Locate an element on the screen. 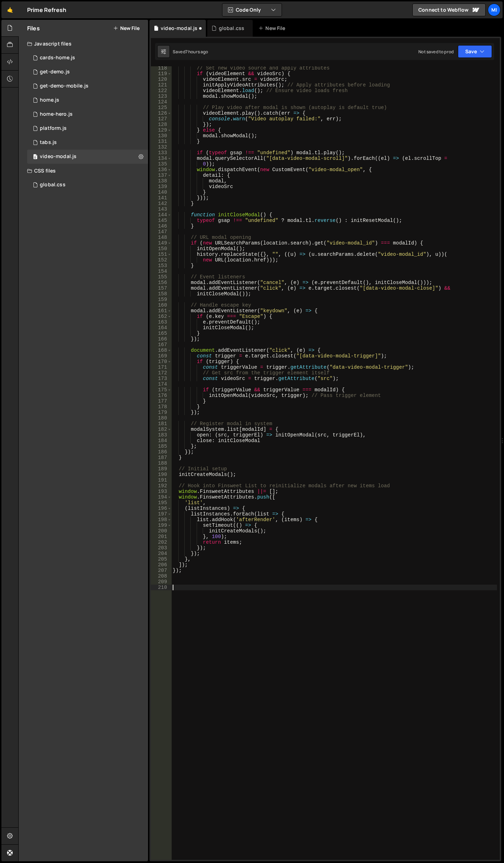 This screenshot has width=504, height=863. div: 166 is located at coordinates (161, 339).